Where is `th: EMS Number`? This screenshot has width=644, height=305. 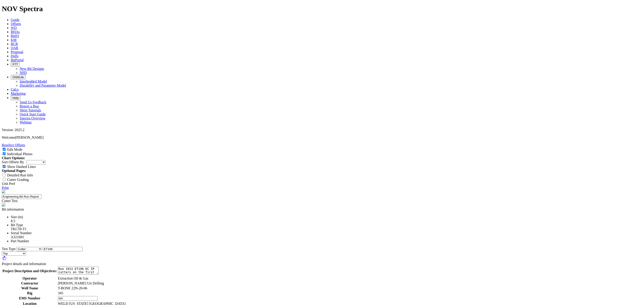 th: EMS Number is located at coordinates (30, 298).